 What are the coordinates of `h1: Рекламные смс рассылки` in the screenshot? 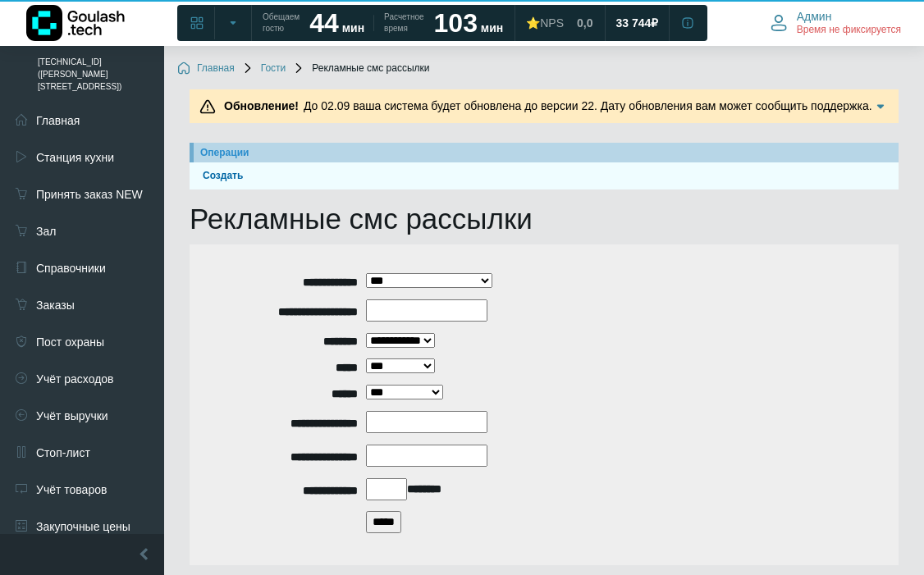 It's located at (544, 219).